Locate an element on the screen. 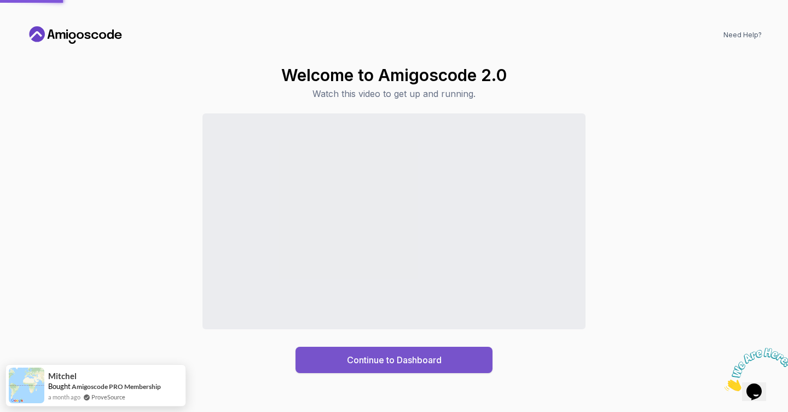 The height and width of the screenshot is (412, 788). a: Amigoscode PRO Membership is located at coordinates (116, 386).